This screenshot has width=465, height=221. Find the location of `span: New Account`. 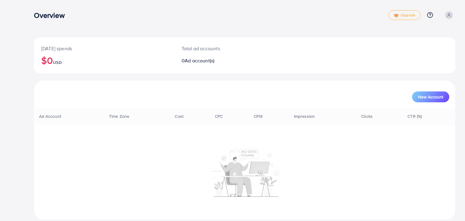

span: New Account is located at coordinates (430, 97).